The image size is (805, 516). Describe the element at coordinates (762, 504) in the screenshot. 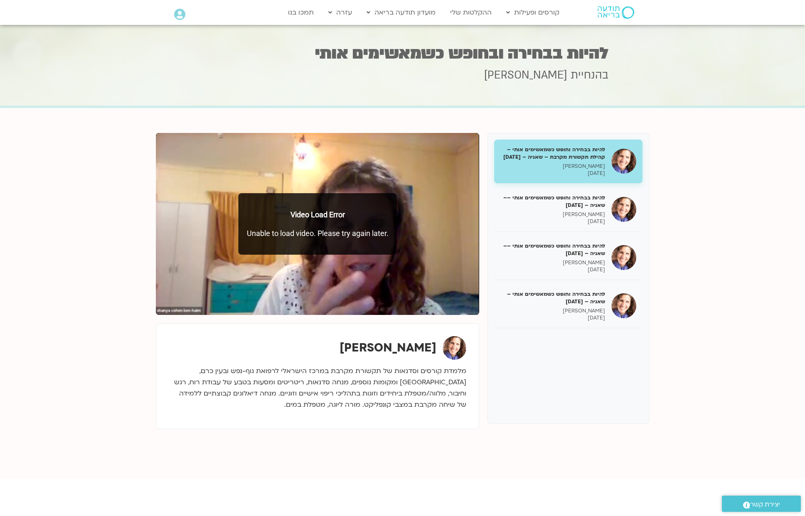

I see `a: יצירת קשר` at that location.